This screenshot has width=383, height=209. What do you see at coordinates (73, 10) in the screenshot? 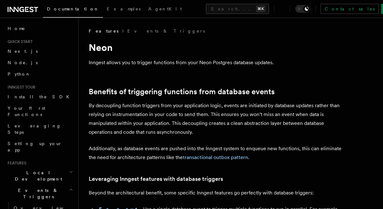
I see `a: Documentation` at bounding box center [73, 10].